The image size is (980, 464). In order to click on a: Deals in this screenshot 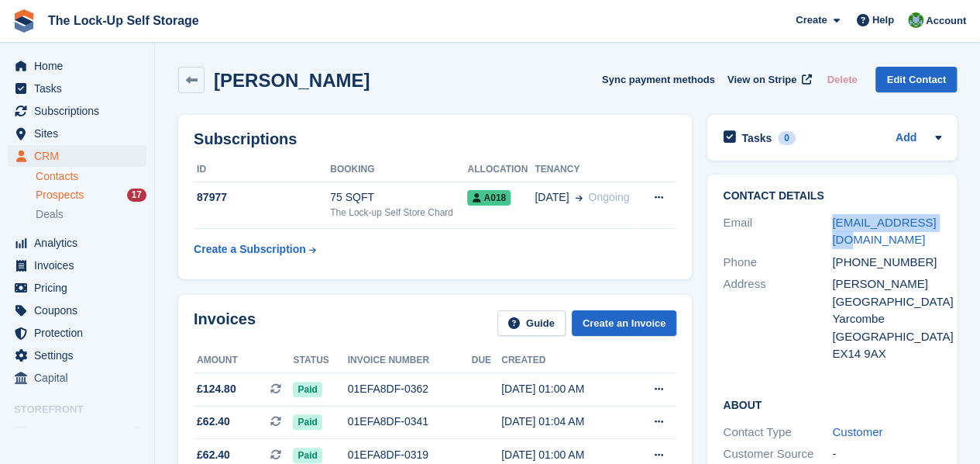, I will do `click(90, 214)`.